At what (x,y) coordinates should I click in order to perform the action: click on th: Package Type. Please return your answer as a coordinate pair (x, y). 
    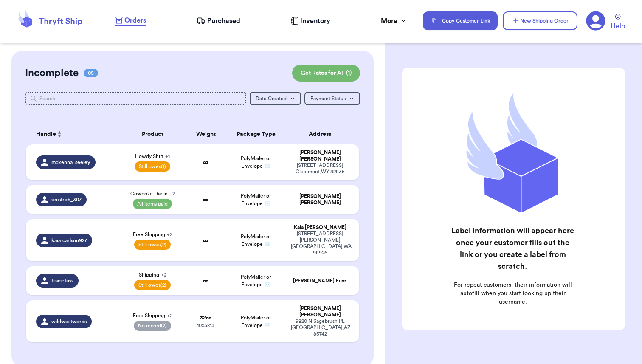
    Looking at the image, I should click on (255, 134).